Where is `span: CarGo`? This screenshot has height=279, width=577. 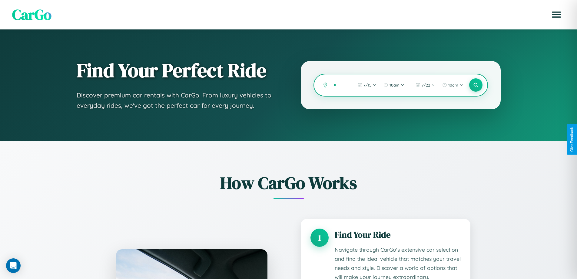 span: CarGo is located at coordinates (32, 15).